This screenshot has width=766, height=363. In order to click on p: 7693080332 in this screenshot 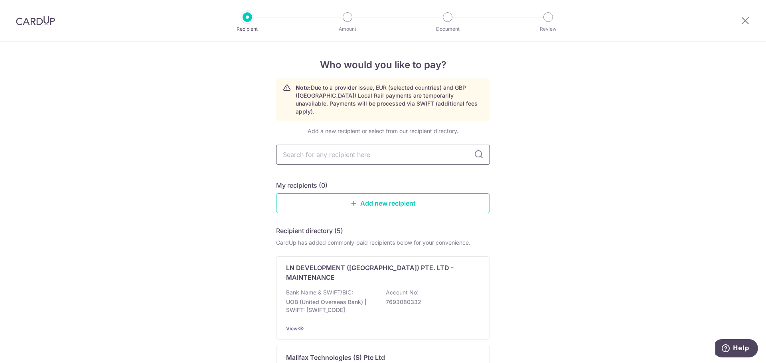, I will do `click(430, 302)`.